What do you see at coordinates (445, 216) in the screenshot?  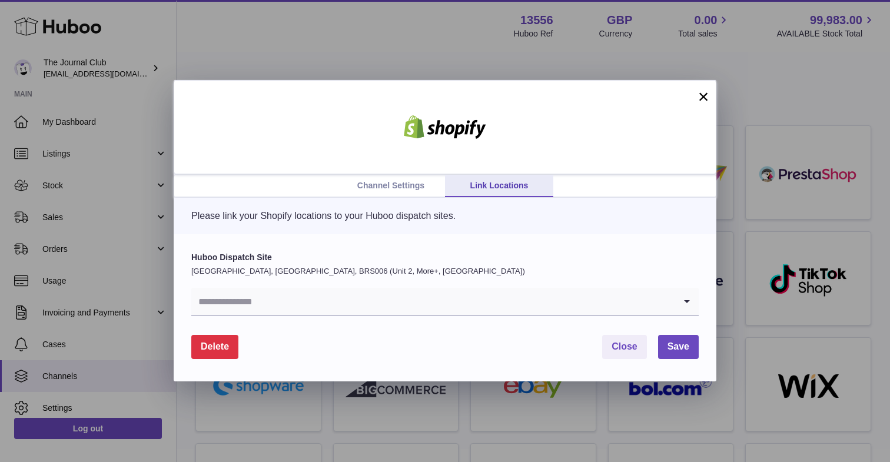 I see `p: Please link your Shopify locations to your Huboo dispatch sites.` at bounding box center [445, 216].